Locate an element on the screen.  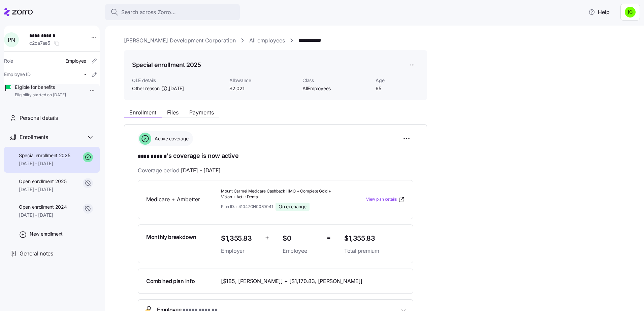
a: View plan details is located at coordinates (386, 200).